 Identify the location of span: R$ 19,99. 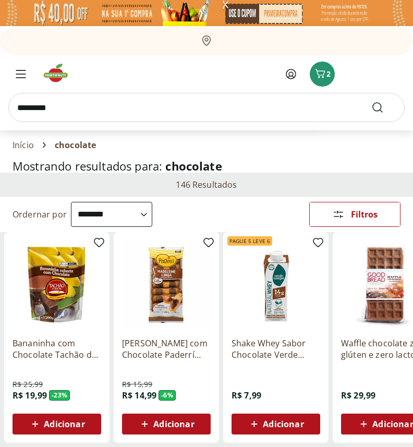
(30, 395).